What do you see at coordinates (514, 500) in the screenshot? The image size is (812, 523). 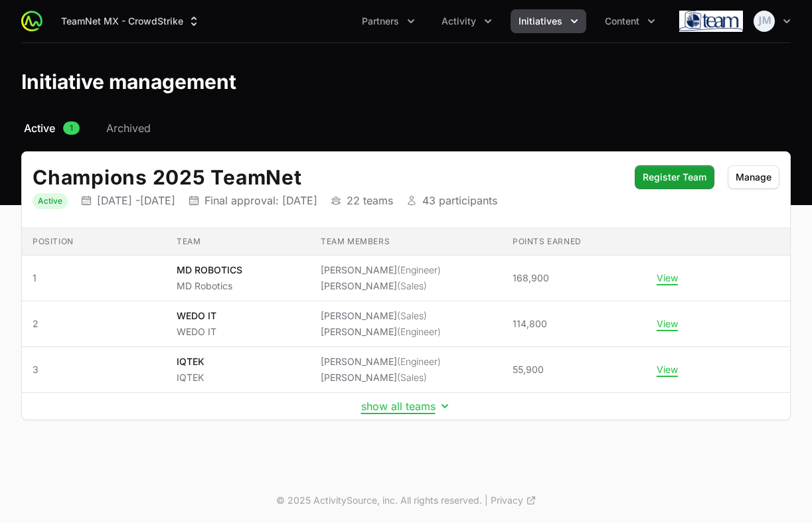 I see `a: Privacy` at bounding box center [514, 500].